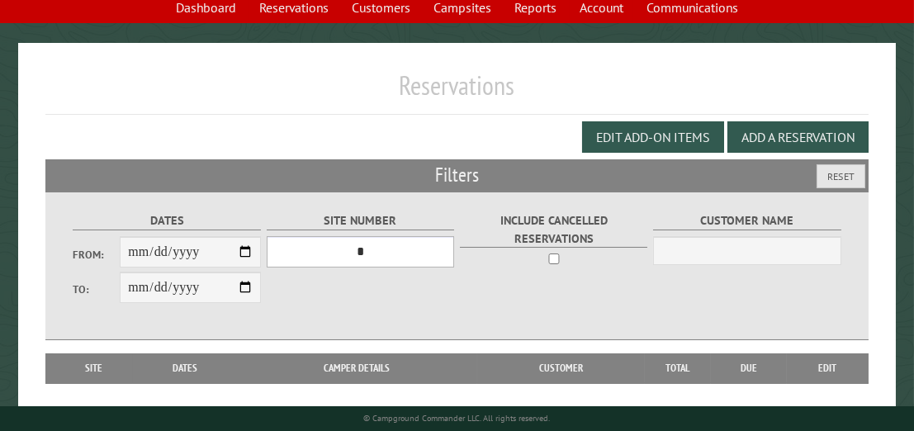 This screenshot has width=914, height=431. What do you see at coordinates (678, 368) in the screenshot?
I see `th: Total` at bounding box center [678, 368].